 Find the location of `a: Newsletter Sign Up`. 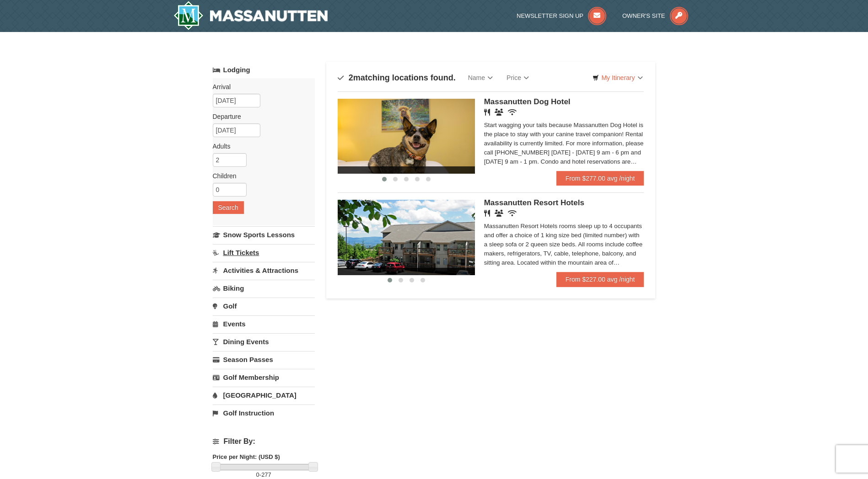

a: Newsletter Sign Up is located at coordinates (561, 15).